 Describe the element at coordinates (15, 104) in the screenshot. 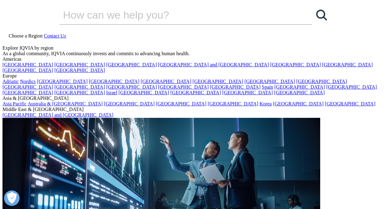

I see `a: Asia Pacific` at that location.